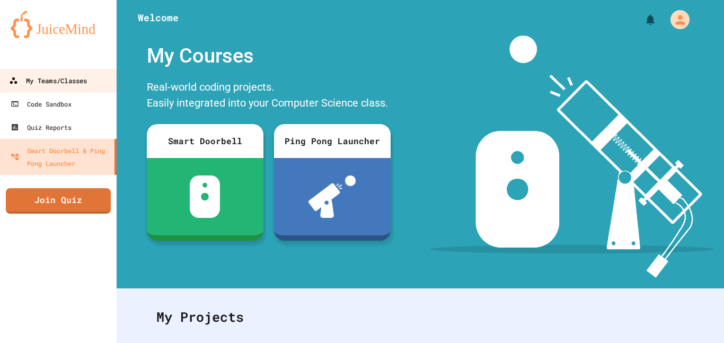  What do you see at coordinates (58, 24) in the screenshot?
I see `img: logo-orange.svg` at bounding box center [58, 24].